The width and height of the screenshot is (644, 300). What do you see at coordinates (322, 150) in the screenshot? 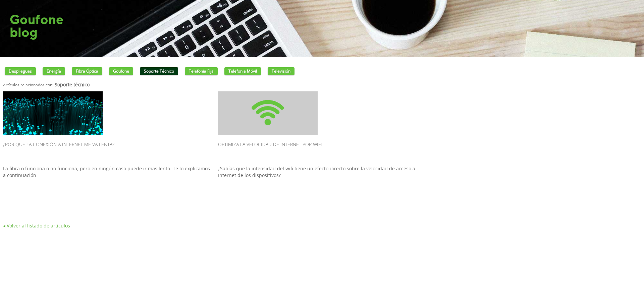
I see `h2: Optimiza la velocidad de Internet por wifi` at bounding box center [322, 150].